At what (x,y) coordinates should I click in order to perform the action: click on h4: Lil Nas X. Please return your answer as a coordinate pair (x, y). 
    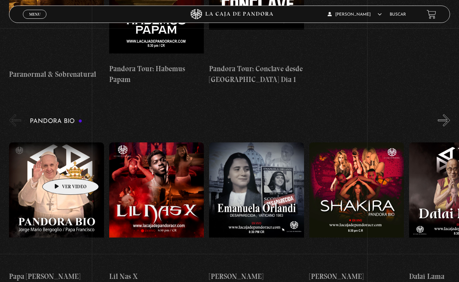
    Looking at the image, I should click on (157, 276).